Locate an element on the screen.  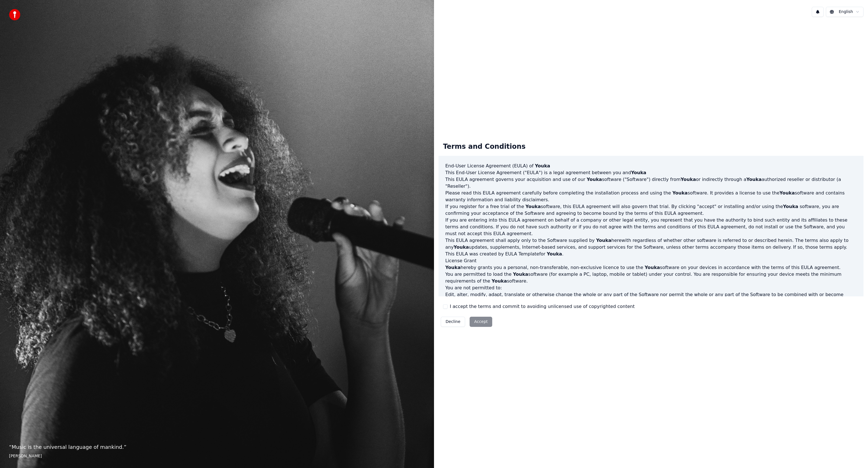
p: This EULA agreement shall apply only to the Software supplied by herewith regardless of whether o... is located at coordinates (651, 247).